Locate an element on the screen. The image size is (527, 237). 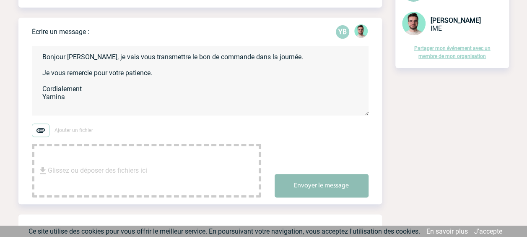
span: IME is located at coordinates (436, 28).